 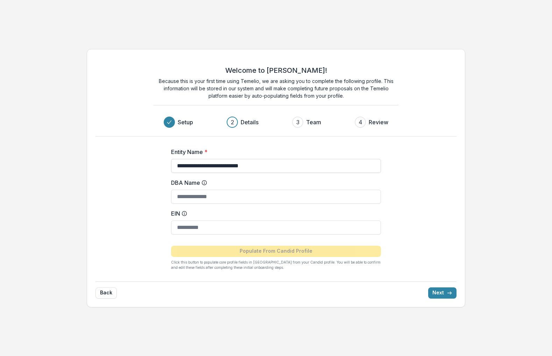 I want to click on label: Entity Name, so click(x=274, y=152).